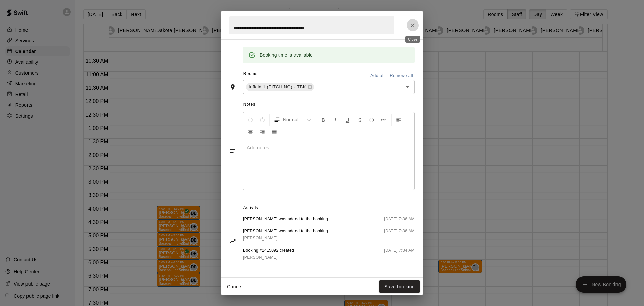 This screenshot has width=644, height=306. What do you see at coordinates (251, 132) in the screenshot?
I see `button: Center Align` at bounding box center [251, 132].